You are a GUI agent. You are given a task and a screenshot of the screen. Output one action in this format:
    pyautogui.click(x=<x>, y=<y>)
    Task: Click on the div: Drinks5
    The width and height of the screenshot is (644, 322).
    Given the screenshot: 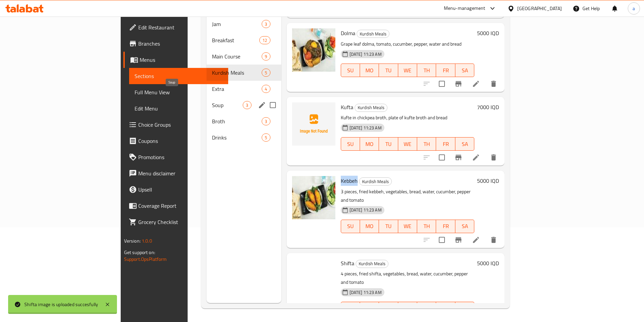 What is the action you would take?
    pyautogui.click(x=244, y=138)
    